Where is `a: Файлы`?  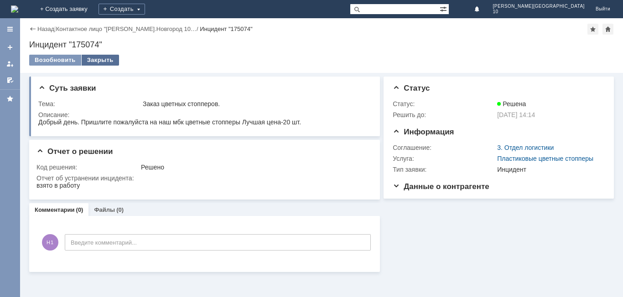 a: Файлы is located at coordinates (104, 210).